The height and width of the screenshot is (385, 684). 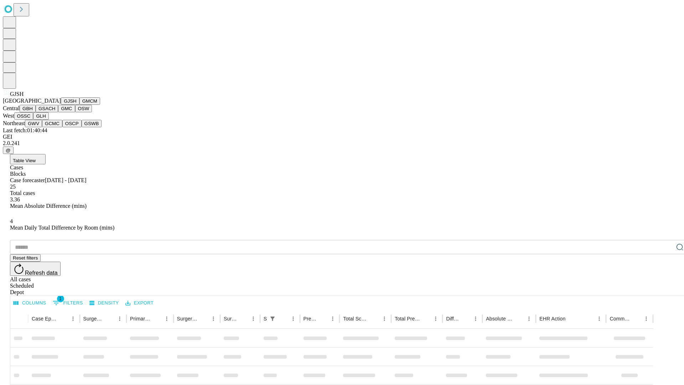 I want to click on button: OSCP, so click(x=72, y=123).